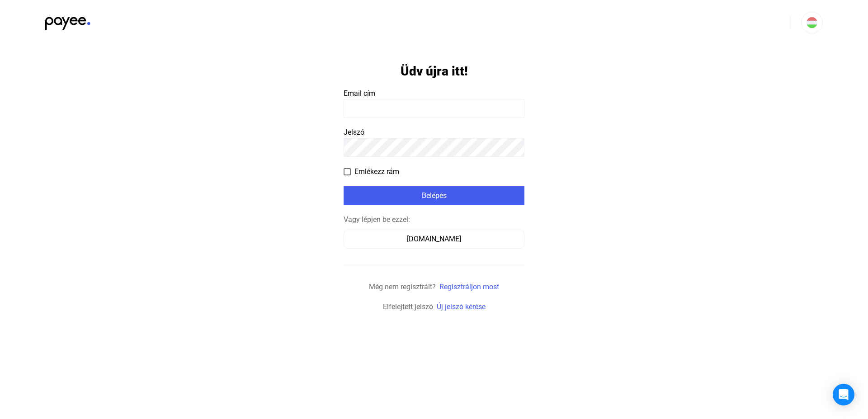 The height and width of the screenshot is (419, 868). Describe the element at coordinates (469, 287) in the screenshot. I see `a: Regisztráljon most` at that location.